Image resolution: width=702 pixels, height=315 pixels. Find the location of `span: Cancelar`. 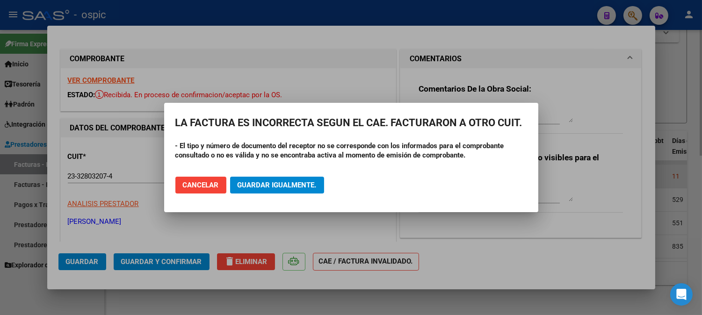

span: Cancelar is located at coordinates (201, 185).